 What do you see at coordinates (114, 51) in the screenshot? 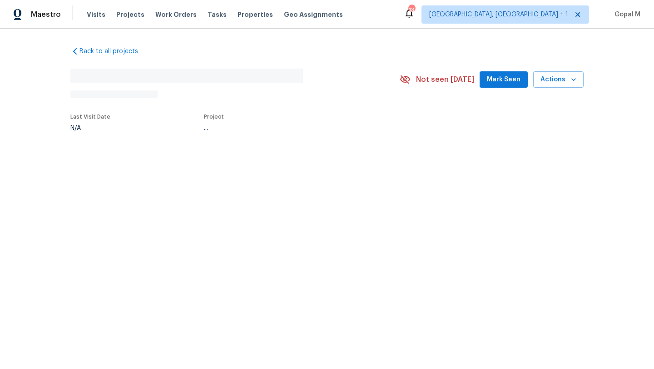
I see `a: Back to all projects` at bounding box center [114, 51].